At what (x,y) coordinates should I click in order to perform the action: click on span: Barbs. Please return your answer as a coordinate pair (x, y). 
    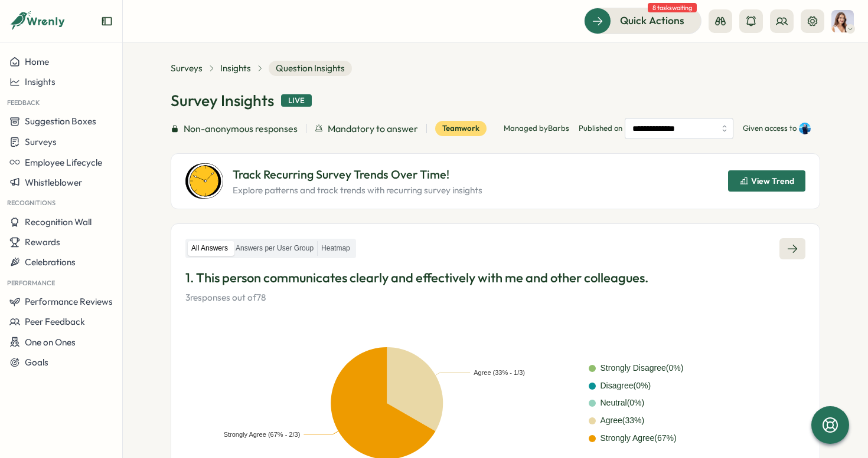
    Looking at the image, I should click on (559, 128).